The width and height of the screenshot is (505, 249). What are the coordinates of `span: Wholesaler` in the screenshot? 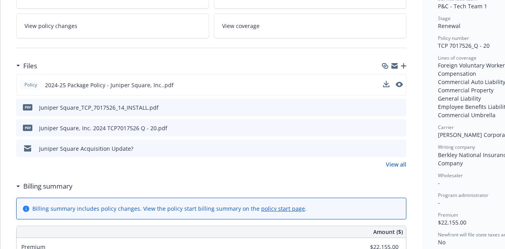 It's located at (450, 175).